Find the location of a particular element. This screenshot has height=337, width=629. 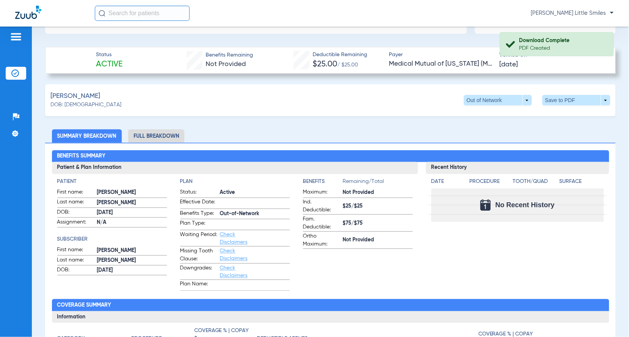

app-breakdown-title: Tooth/Quad is located at coordinates (535, 183).